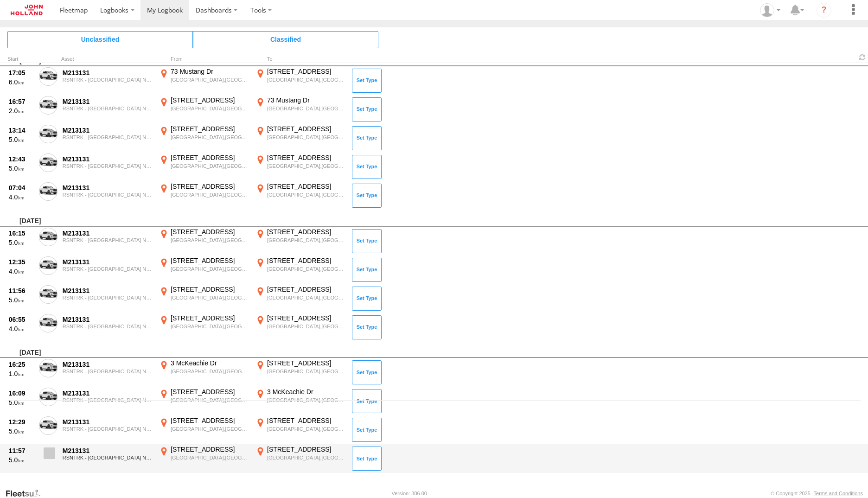 The height and width of the screenshot is (498, 868). I want to click on div: 73 Mustang Dr, so click(209, 71).